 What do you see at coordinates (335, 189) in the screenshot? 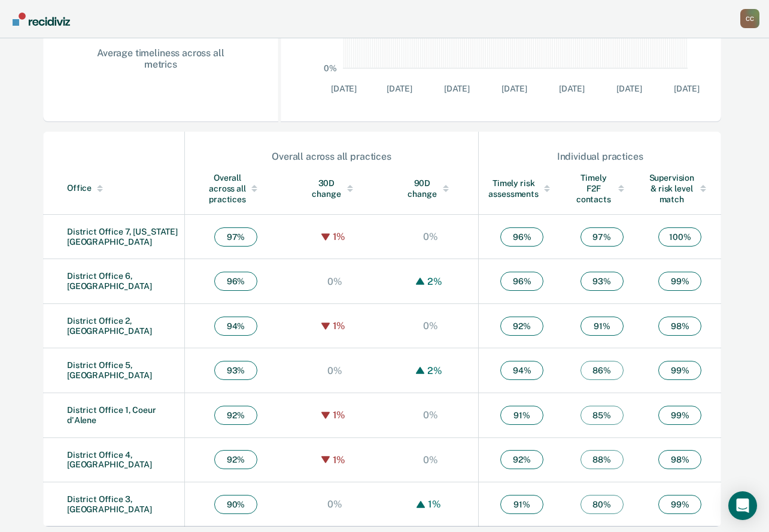
I see `div: 30D change` at bounding box center [335, 189].